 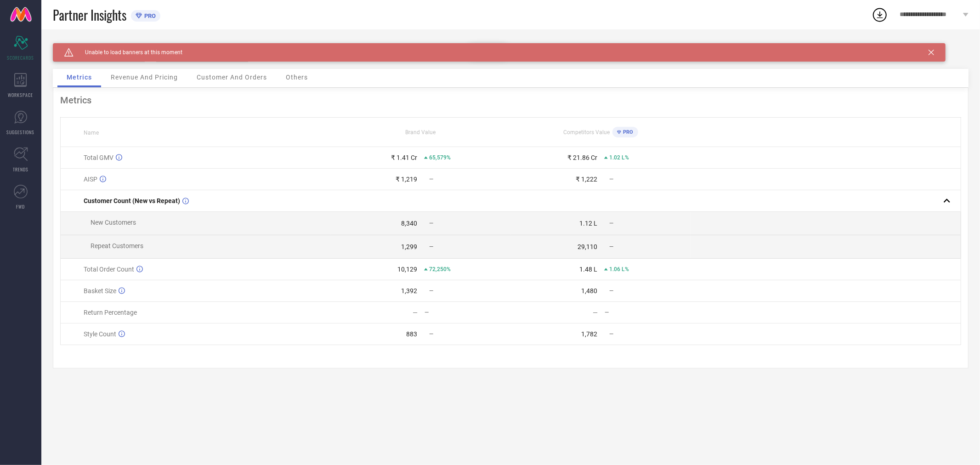 What do you see at coordinates (232, 78) in the screenshot?
I see `span: Customer And Orders` at bounding box center [232, 78].